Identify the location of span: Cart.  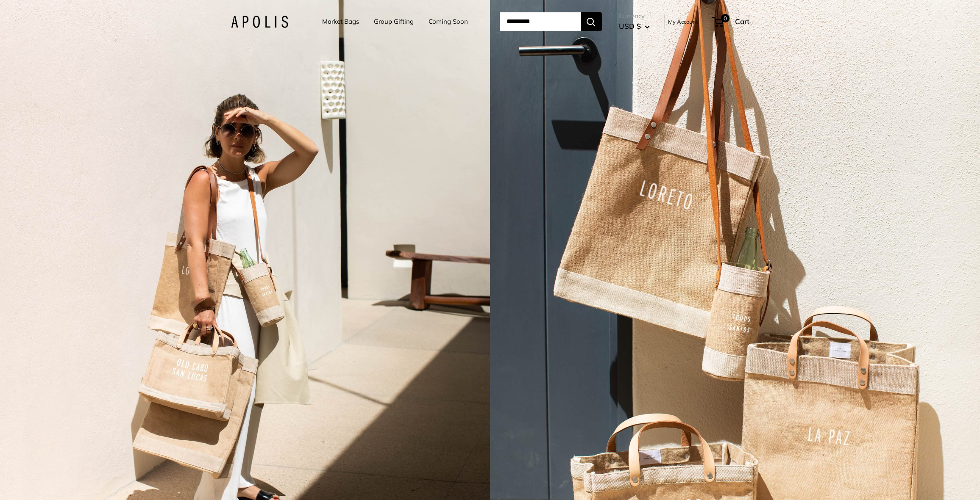
(742, 21).